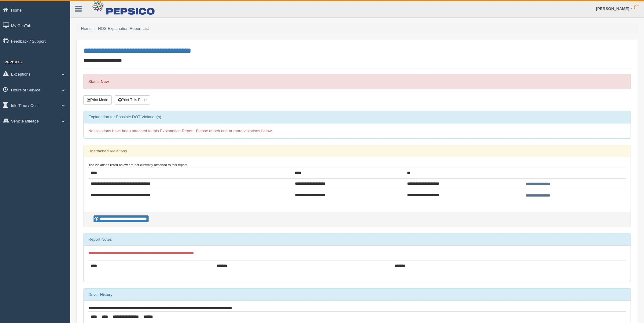 This screenshot has height=323, width=644. What do you see at coordinates (357, 295) in the screenshot?
I see `div: Driver History` at bounding box center [357, 295].